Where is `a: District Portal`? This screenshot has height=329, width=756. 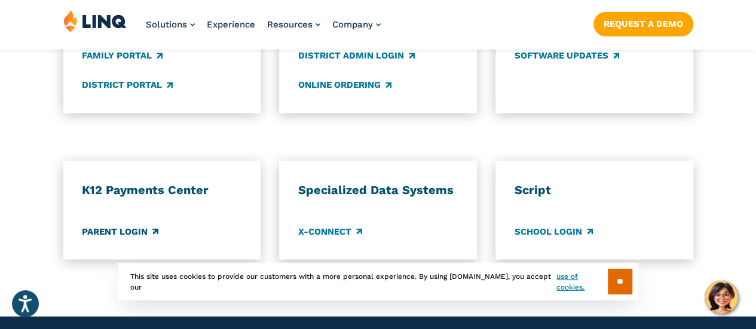
a: District Portal is located at coordinates (127, 85).